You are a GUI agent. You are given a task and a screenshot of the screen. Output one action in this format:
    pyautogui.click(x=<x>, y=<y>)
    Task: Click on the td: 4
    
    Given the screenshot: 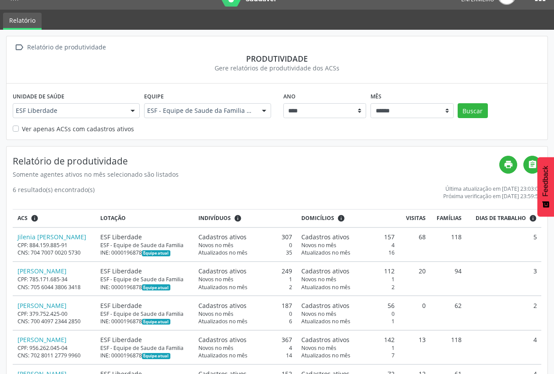 What is the action you would take?
    pyautogui.click(x=503, y=347)
    